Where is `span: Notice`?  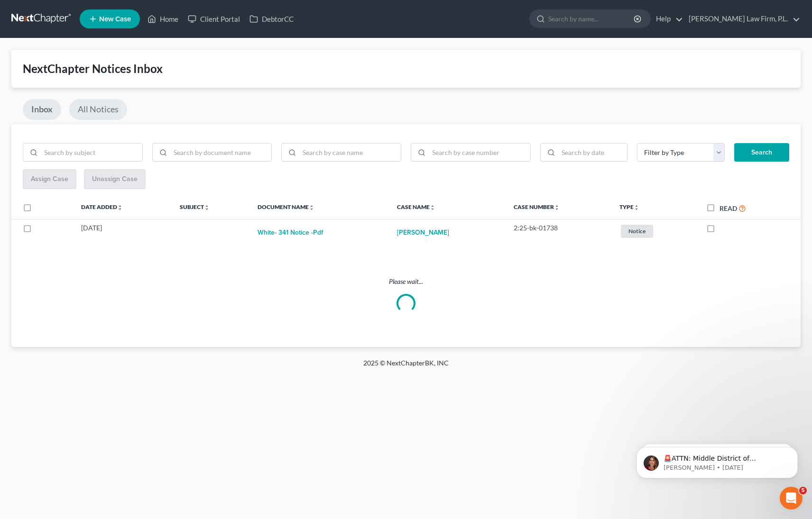
span: Notice is located at coordinates (637, 231).